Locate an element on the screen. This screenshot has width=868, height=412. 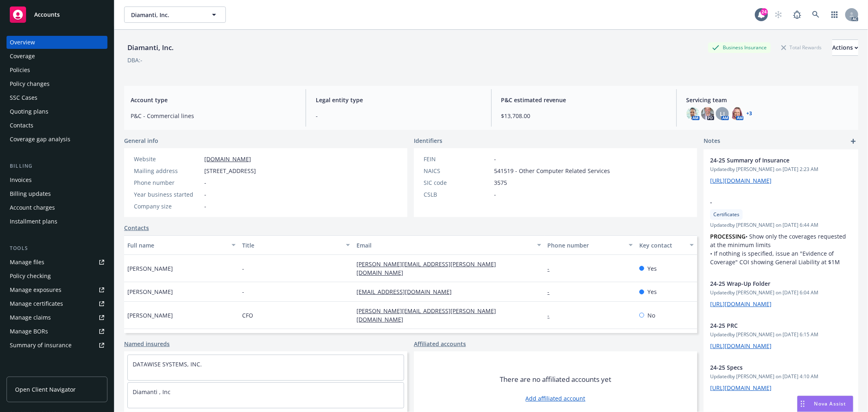
a: Policies is located at coordinates (57, 70).